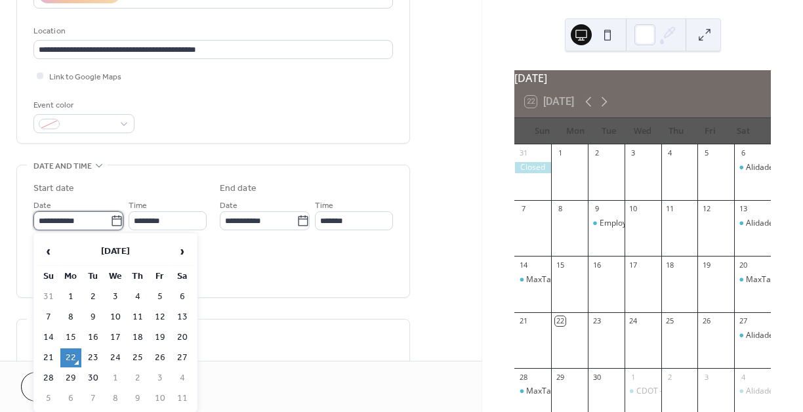 The height and width of the screenshot is (412, 803). I want to click on div: 25, so click(670, 321).